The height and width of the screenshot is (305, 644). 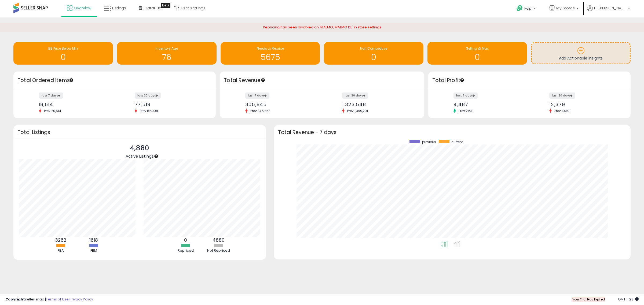 I want to click on a: Add Actionable Insights, so click(x=581, y=53).